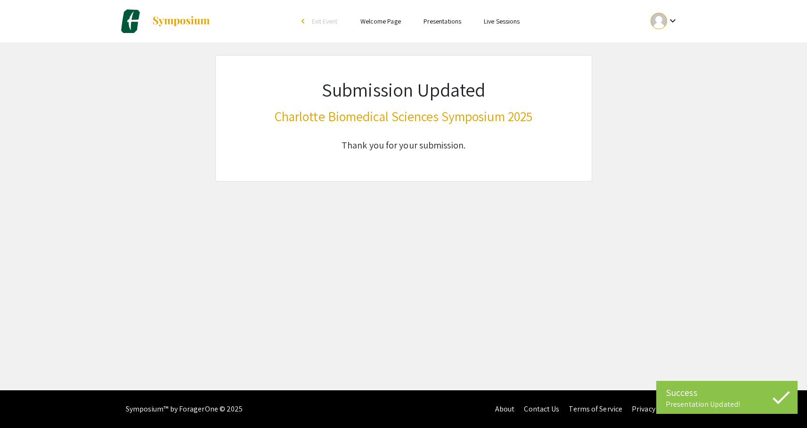  I want to click on button: Expand account dropdown, so click(664, 21).